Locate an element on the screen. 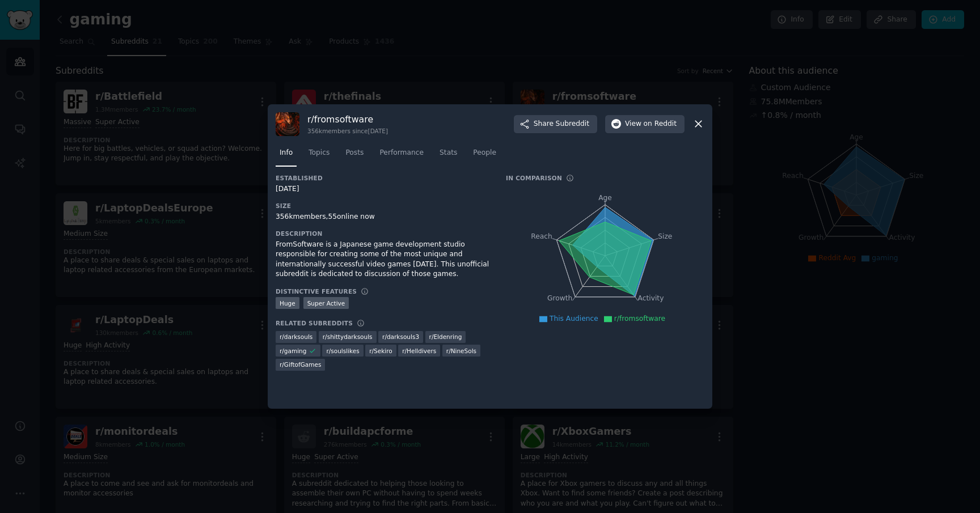 Image resolution: width=980 pixels, height=513 pixels. a: People is located at coordinates (485, 155).